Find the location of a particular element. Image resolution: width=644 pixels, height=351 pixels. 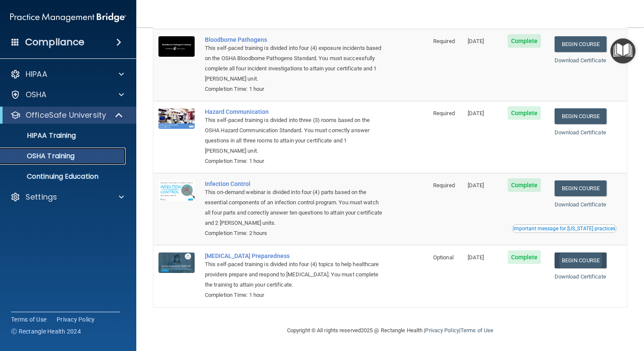

div: This self-paced training is divided into three (3) rooms based on the OSHA Hazard Communication S... is located at coordinates (295, 135).